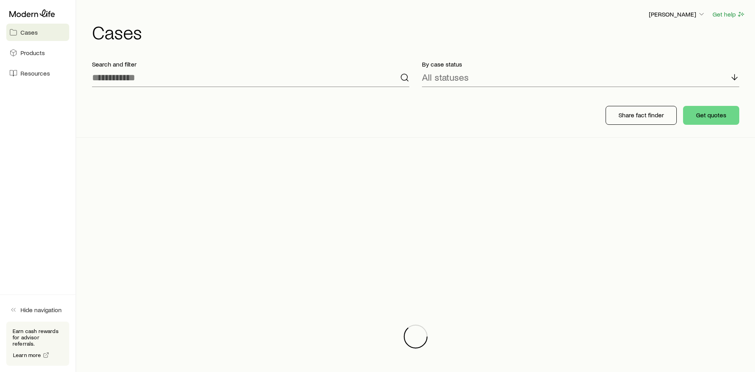  Describe the element at coordinates (38, 32) in the screenshot. I see `a: Cases` at that location.